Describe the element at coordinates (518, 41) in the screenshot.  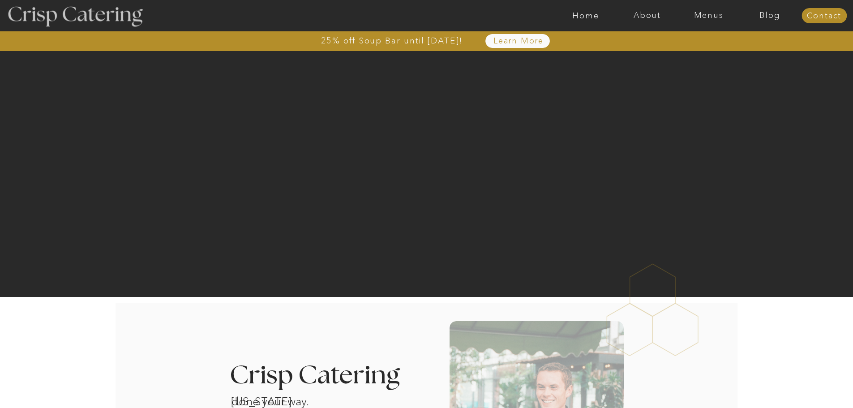
I see `nav: Learn More` at that location.